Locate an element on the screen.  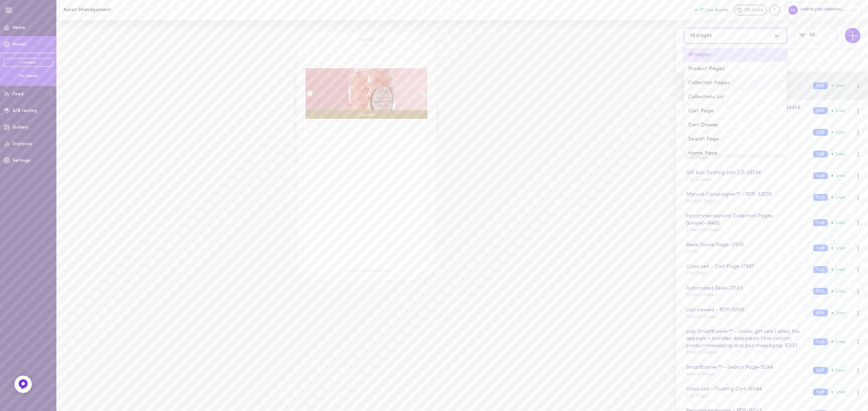
div: Last viewed - PDP - 15936 is located at coordinates (746, 311).